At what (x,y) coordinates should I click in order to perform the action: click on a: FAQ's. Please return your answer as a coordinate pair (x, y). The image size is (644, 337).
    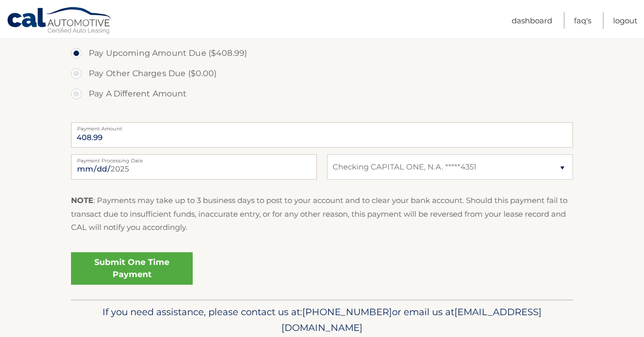
    Looking at the image, I should click on (583, 20).